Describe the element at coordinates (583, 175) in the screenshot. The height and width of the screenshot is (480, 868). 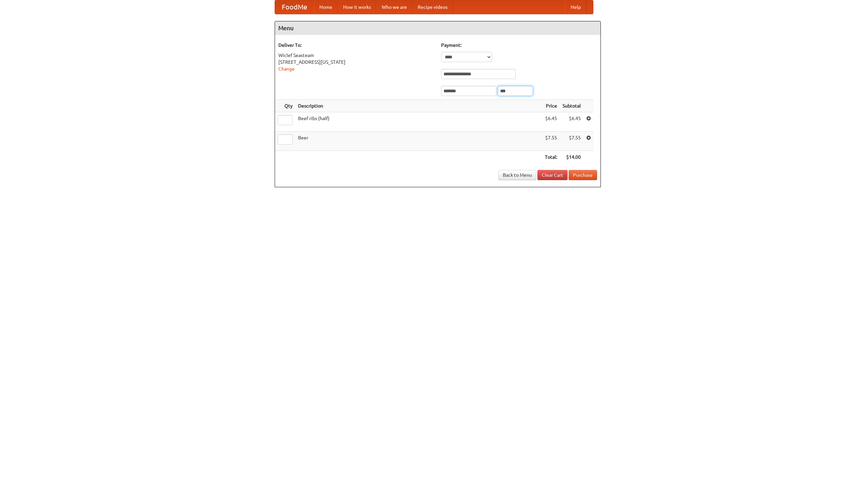
I see `button: Purchase` at that location.